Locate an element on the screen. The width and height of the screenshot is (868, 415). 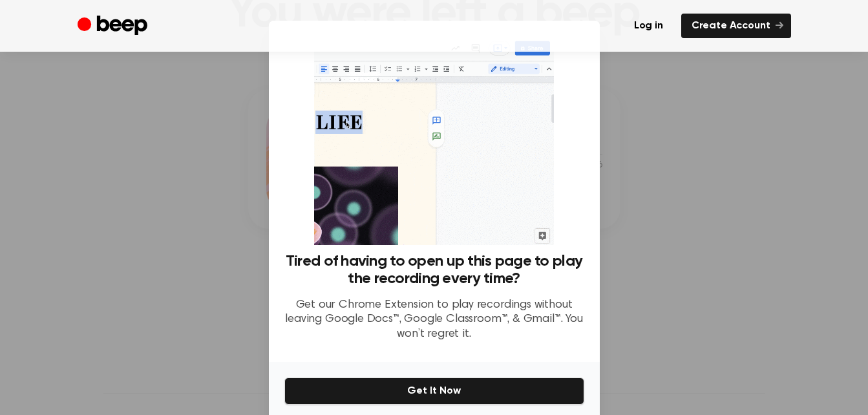
h3: Tired of having to open up this page to play the recording every time? is located at coordinates (434, 270).